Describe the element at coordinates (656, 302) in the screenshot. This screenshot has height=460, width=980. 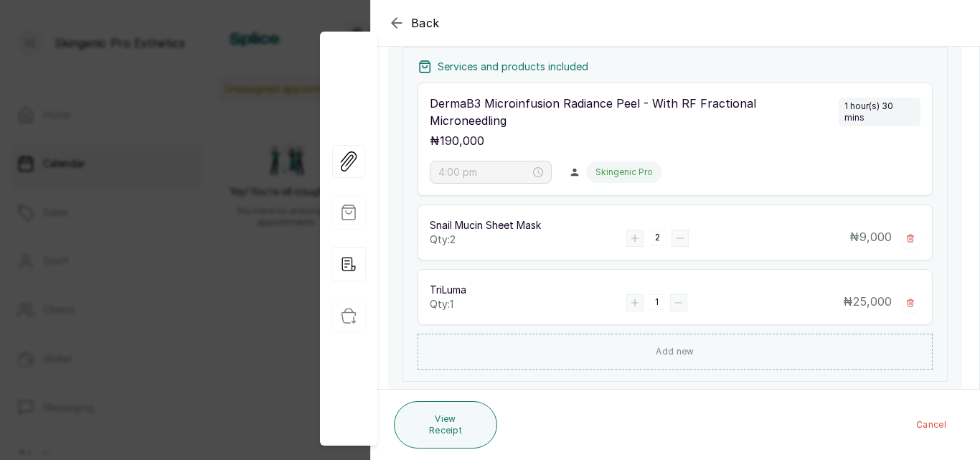
I see `p: 1` at that location.